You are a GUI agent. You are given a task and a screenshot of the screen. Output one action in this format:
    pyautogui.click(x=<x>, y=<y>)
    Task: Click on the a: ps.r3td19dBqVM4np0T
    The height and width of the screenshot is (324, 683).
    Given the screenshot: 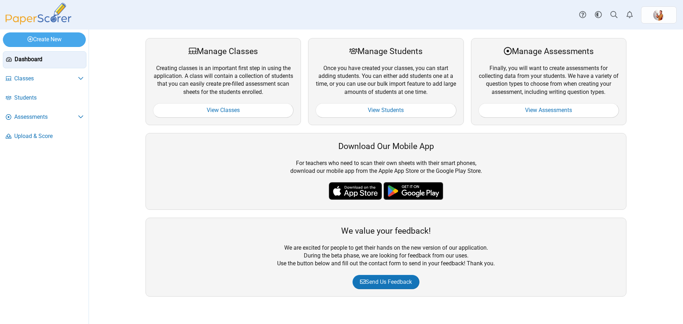 What is the action you would take?
    pyautogui.click(x=659, y=15)
    